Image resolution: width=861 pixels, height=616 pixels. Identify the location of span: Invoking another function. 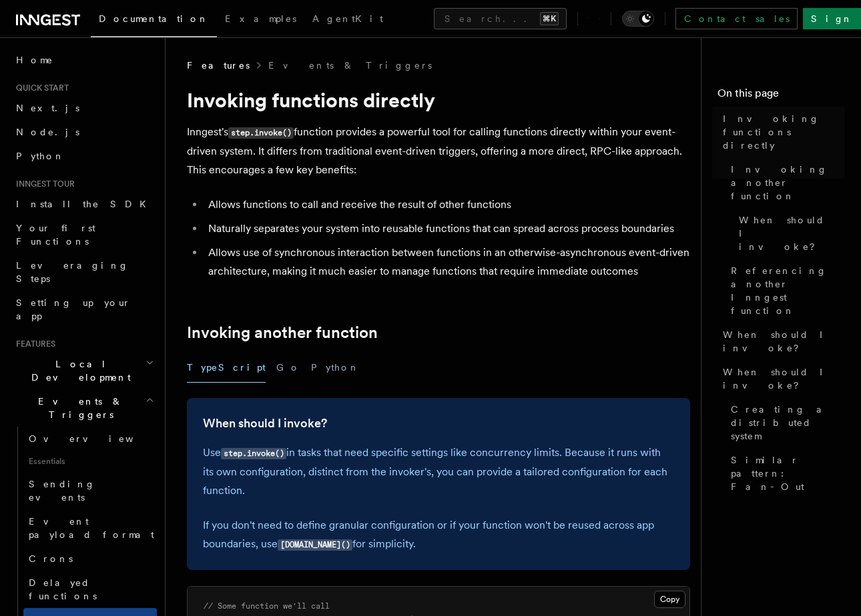
(788, 183).